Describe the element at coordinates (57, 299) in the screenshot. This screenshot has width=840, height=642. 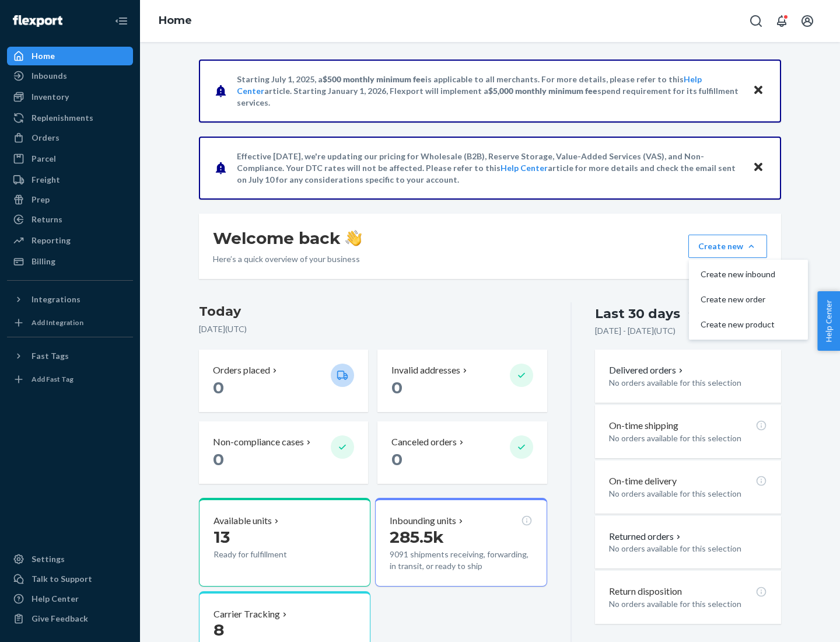
I see `div: Integrations` at that location.